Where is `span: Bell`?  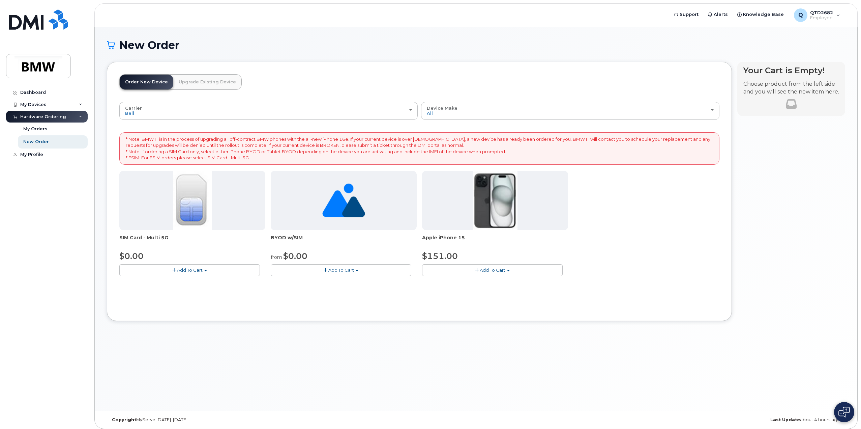
span: Bell is located at coordinates (129, 113).